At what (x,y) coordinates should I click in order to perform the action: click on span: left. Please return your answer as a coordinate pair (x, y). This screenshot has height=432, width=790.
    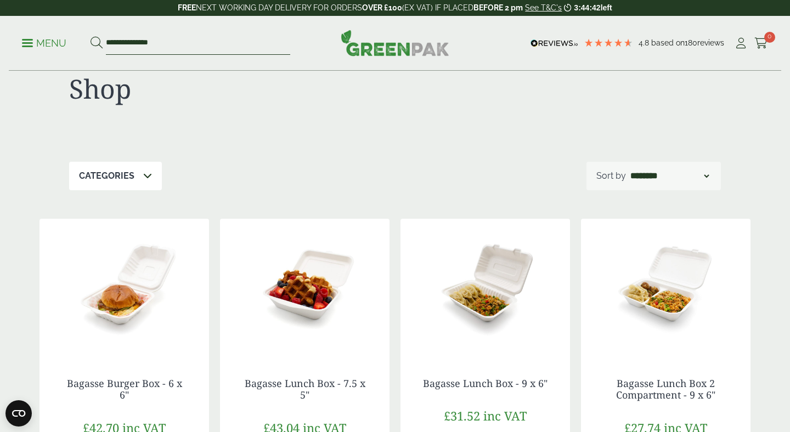
    Looking at the image, I should click on (606, 8).